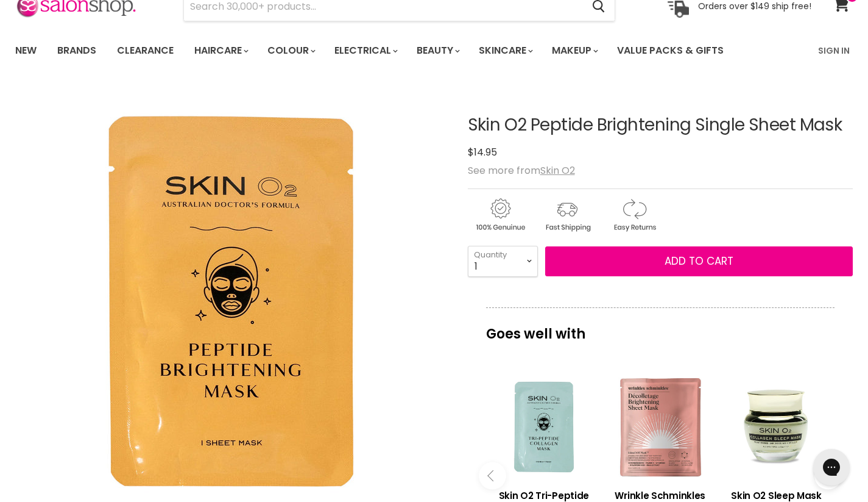  I want to click on span: Add to cart, so click(699, 261).